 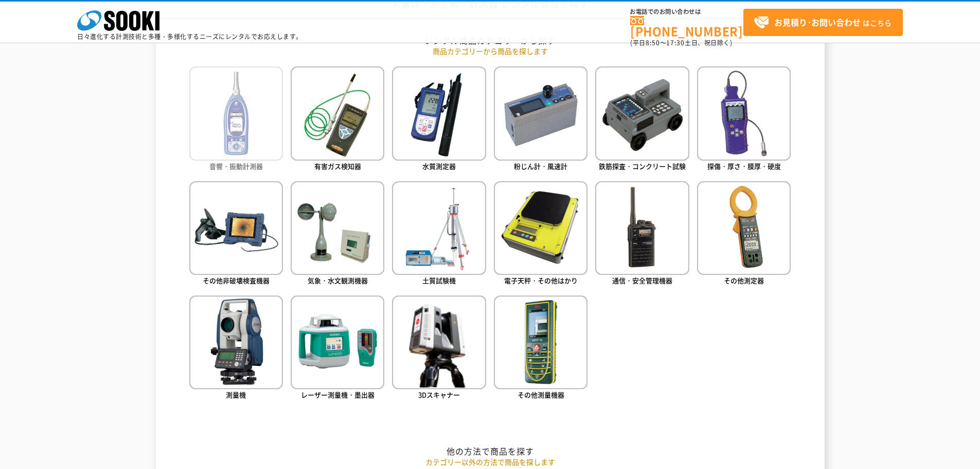 What do you see at coordinates (541, 342) in the screenshot?
I see `img: その他測量機器` at bounding box center [541, 342].